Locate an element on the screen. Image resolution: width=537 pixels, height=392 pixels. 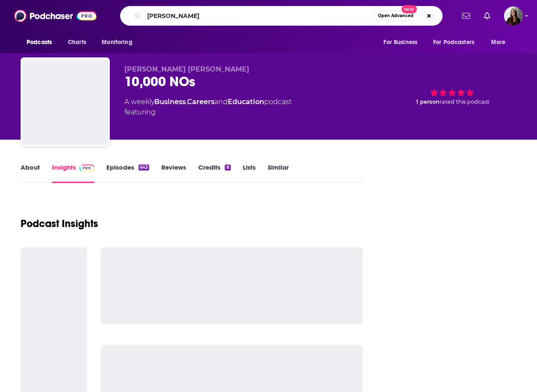
span: For Podcasters is located at coordinates (453, 42).